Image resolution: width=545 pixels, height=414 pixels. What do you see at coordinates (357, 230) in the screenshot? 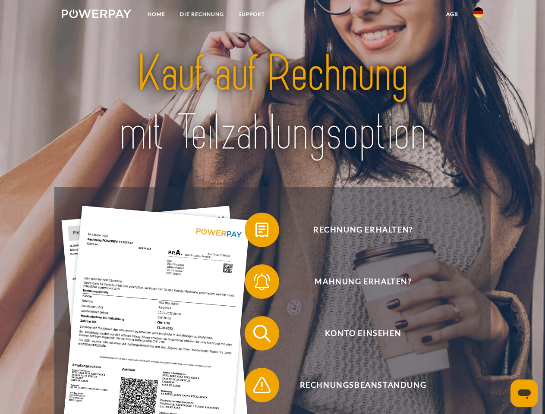
I see `a: Rechnung erhalten?` at bounding box center [357, 230].